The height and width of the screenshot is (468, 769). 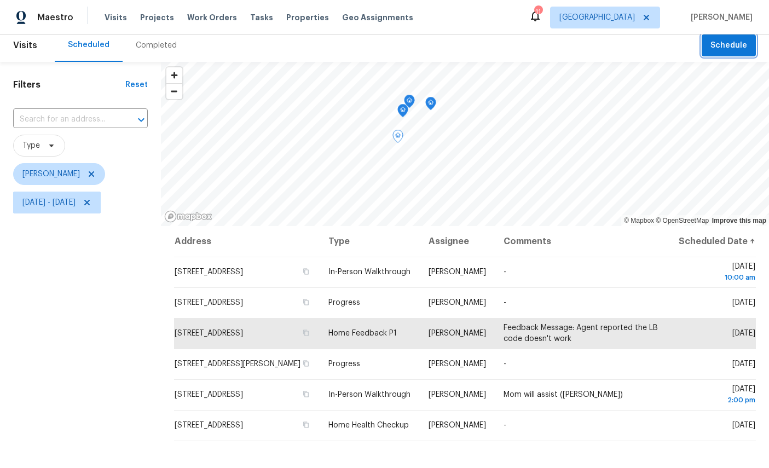 I want to click on button: Zoom out, so click(x=174, y=91).